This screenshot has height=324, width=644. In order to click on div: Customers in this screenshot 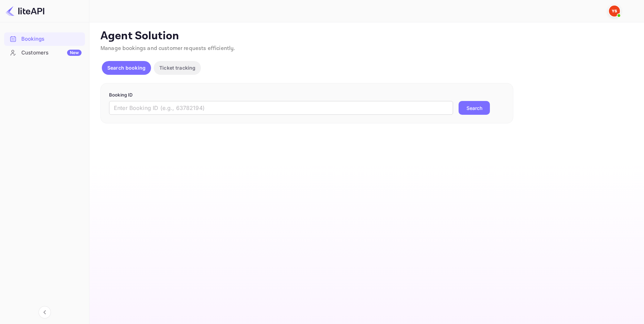, I will do `click(51, 53)`.